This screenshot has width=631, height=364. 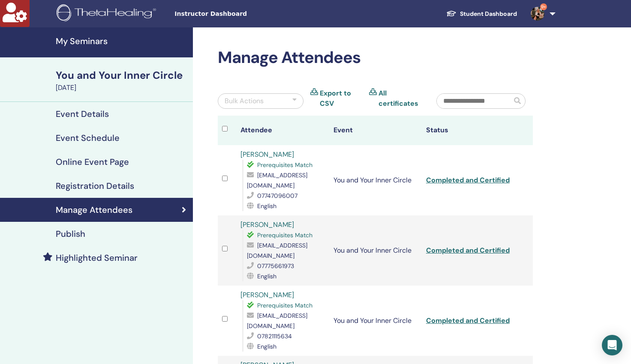 What do you see at coordinates (82, 114) in the screenshot?
I see `h4: Event Details` at bounding box center [82, 114].